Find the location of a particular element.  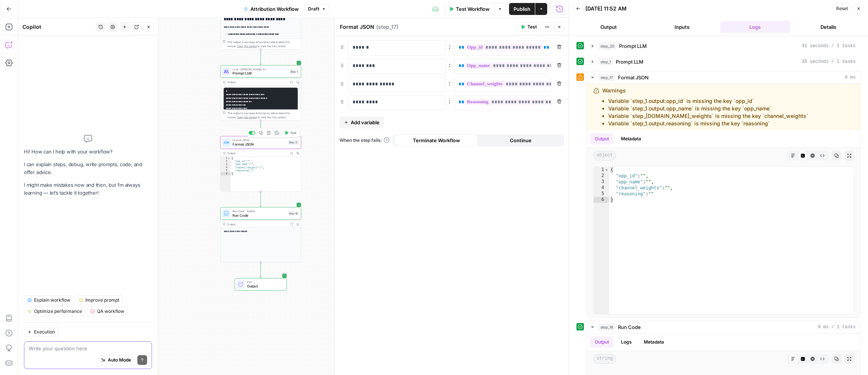

button: Optimize performance is located at coordinates (55, 312).